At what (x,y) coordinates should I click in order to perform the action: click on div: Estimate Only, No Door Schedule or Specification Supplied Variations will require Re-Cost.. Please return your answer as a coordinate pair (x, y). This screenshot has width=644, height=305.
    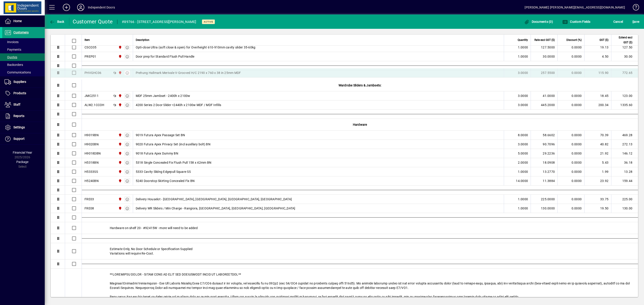
    Looking at the image, I should click on (360, 251).